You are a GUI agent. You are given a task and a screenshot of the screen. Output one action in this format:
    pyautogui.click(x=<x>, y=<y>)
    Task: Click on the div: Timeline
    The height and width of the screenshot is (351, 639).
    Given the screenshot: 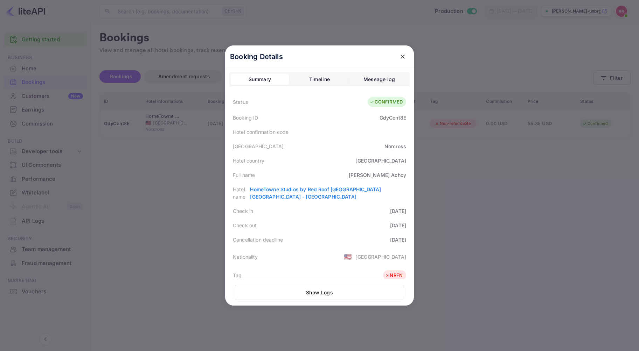 What is the action you would take?
    pyautogui.click(x=319, y=79)
    